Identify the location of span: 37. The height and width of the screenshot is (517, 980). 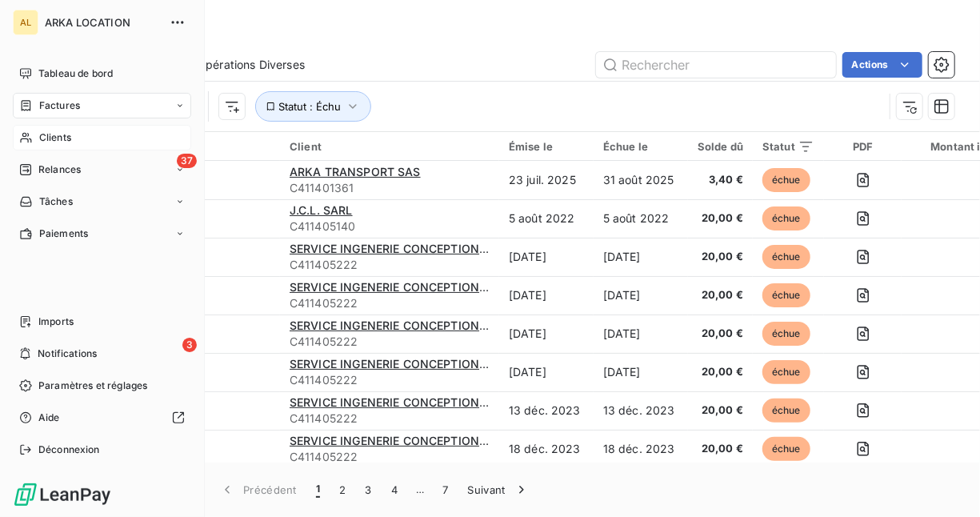
(186, 161).